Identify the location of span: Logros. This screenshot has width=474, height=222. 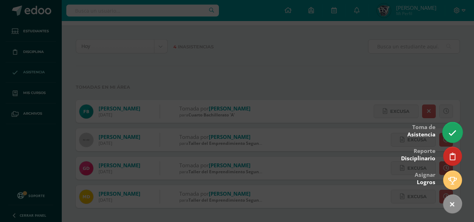
(426, 182).